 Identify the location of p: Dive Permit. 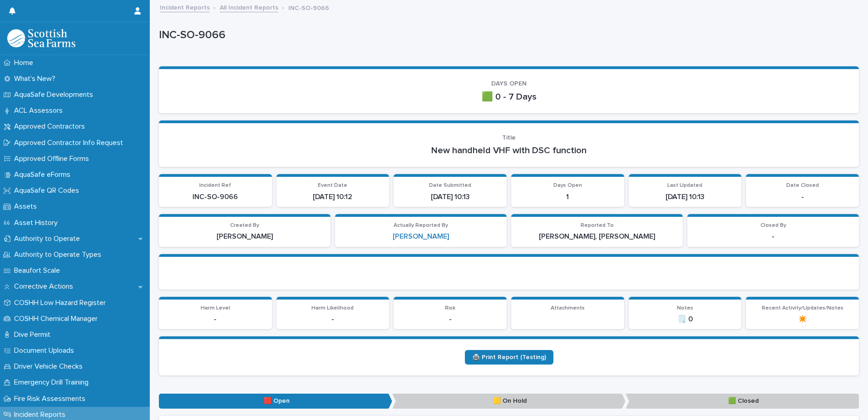
(34, 335).